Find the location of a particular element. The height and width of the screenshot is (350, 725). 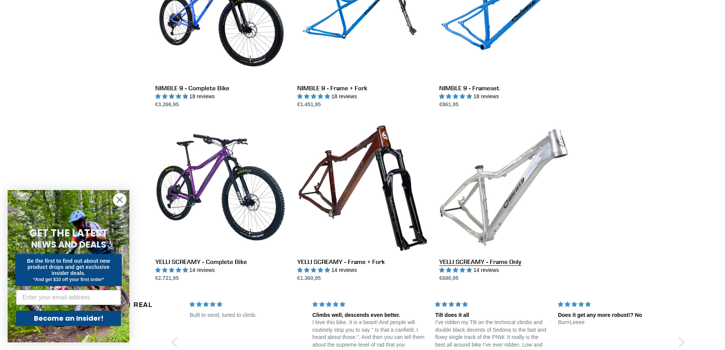

p: BurrrLeeee is located at coordinates (615, 323).